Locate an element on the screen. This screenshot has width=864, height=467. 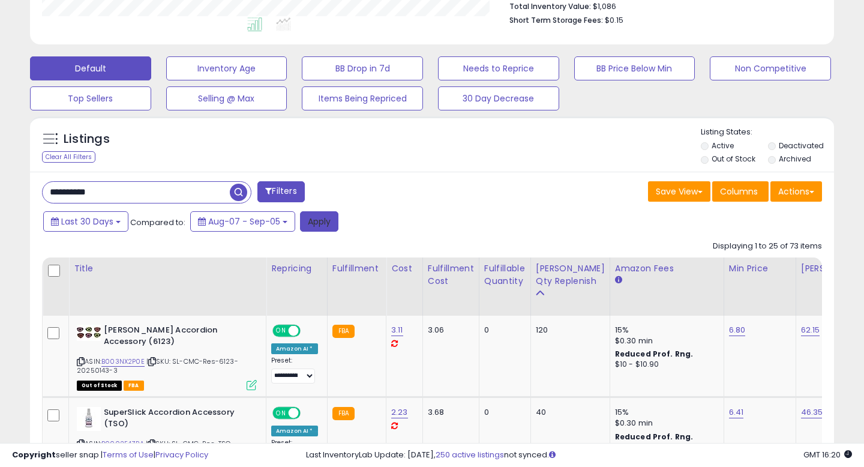
p: Listing States: is located at coordinates (767, 132).